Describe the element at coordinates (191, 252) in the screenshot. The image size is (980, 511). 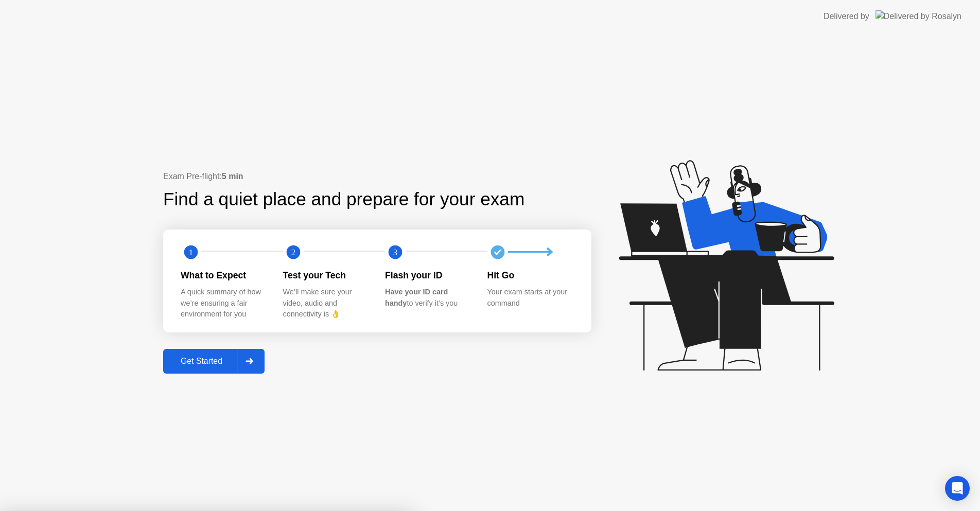
I see `text: 1` at that location.